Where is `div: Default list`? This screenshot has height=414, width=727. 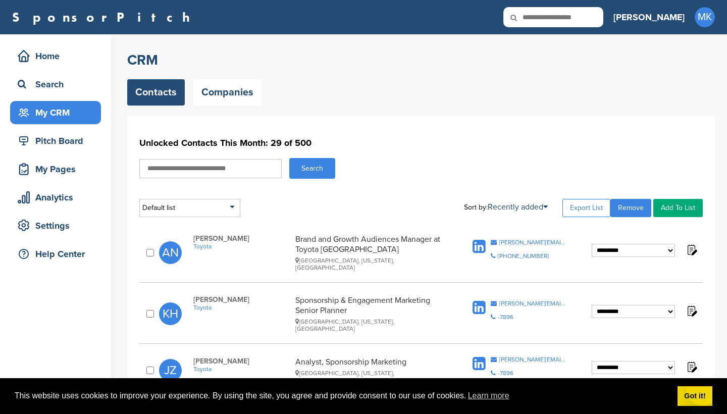 div: Default list is located at coordinates (190, 208).